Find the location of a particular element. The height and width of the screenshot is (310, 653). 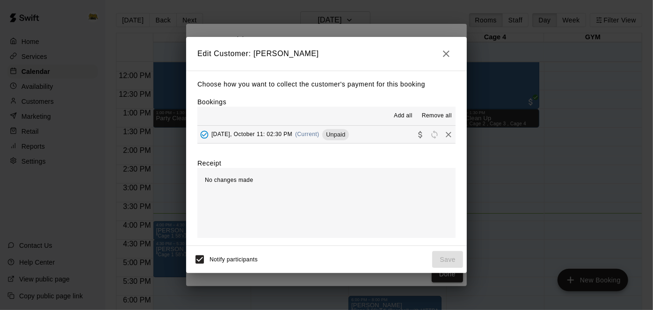

span: Notify participants is located at coordinates (233, 260).